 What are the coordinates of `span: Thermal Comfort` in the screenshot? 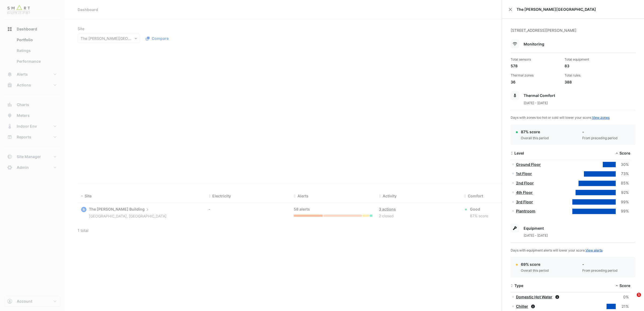 It's located at (539, 95).